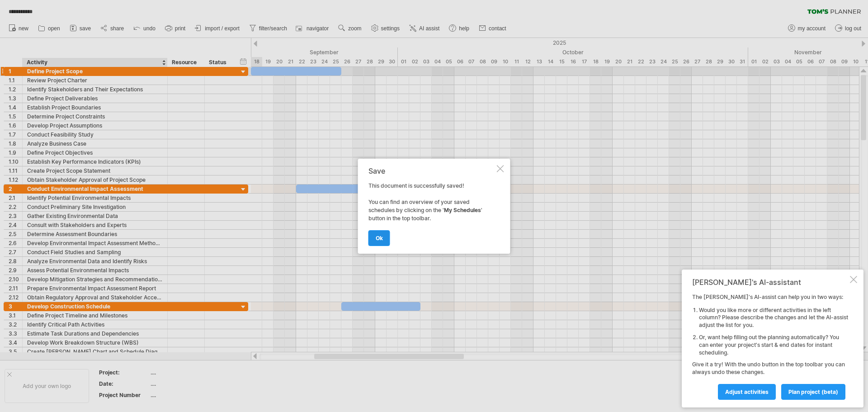  Describe the element at coordinates (774, 345) in the screenshot. I see `li: Or, want help filling out the planning automatically? You can enter your project's start & end da...` at that location.